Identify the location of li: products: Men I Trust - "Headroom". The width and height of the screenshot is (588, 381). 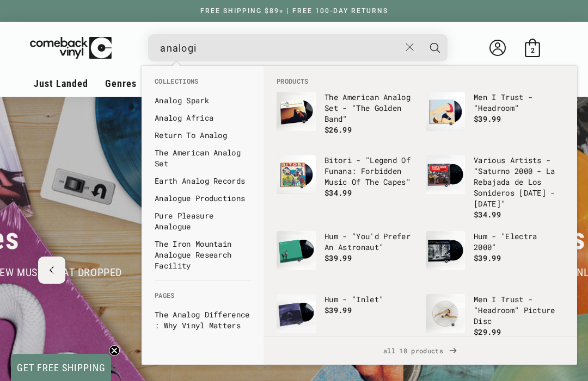
(495, 118).